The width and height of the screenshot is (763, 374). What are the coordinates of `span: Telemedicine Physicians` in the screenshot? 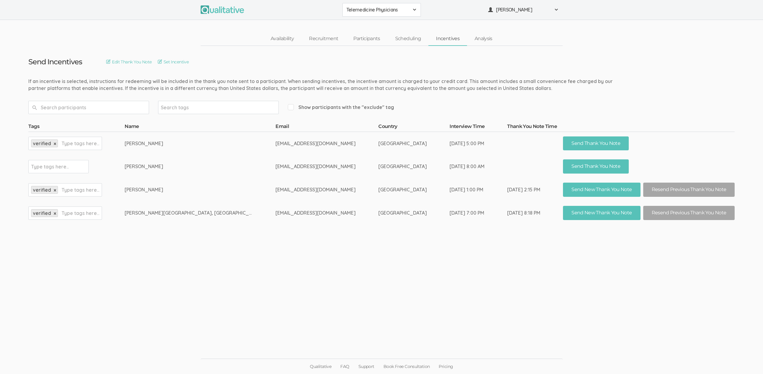 It's located at (378, 10).